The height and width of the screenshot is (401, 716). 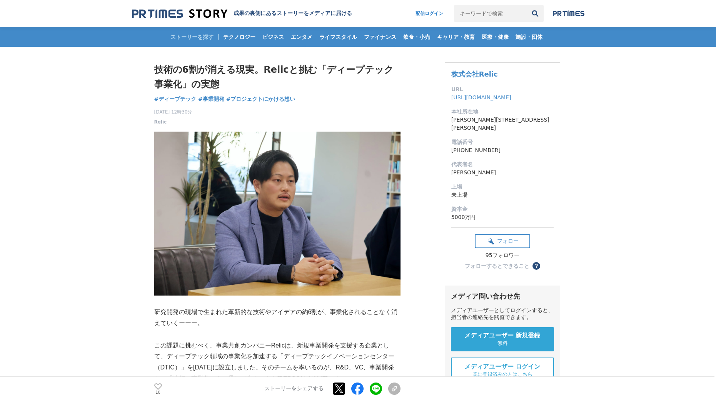 I want to click on dt: 本社所在地, so click(x=503, y=112).